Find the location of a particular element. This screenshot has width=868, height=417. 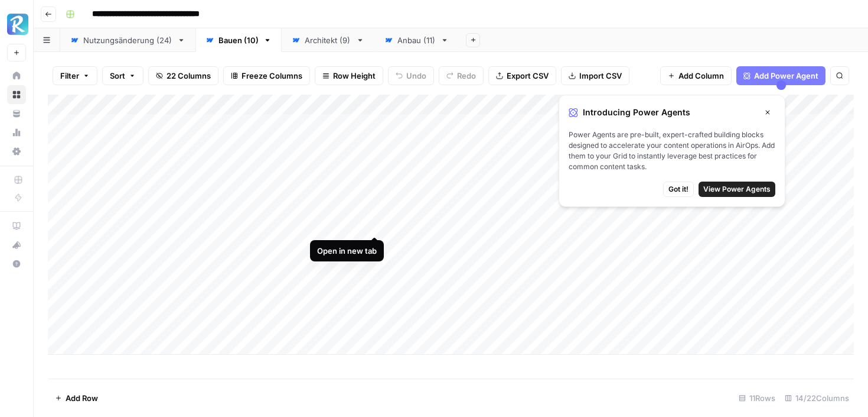

button: Filter is located at coordinates (75, 76).